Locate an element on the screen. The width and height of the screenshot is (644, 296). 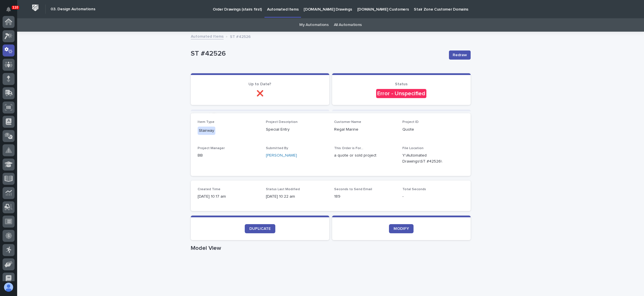
span: Submitted By is located at coordinates (277, 148).